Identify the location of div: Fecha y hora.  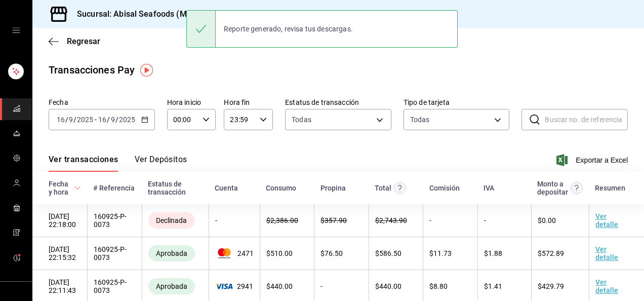
(60, 188).